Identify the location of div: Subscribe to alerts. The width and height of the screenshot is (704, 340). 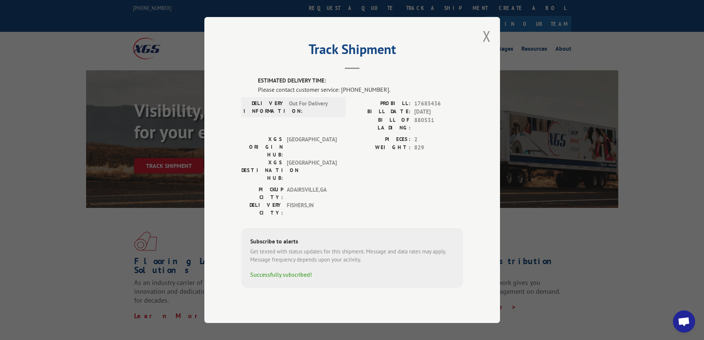
(352, 242).